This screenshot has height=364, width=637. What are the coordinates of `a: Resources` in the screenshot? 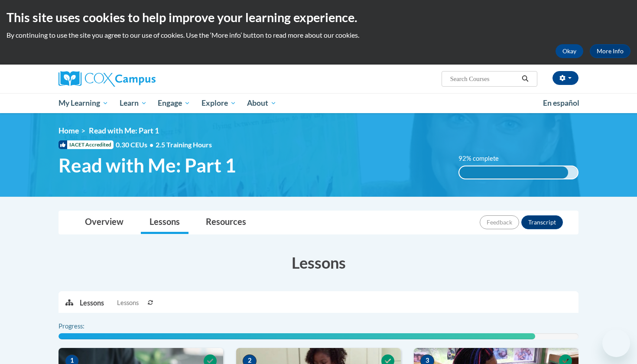 It's located at (226, 222).